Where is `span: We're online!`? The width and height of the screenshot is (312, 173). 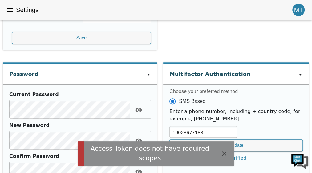
span: We're online! is located at coordinates (60, 80).